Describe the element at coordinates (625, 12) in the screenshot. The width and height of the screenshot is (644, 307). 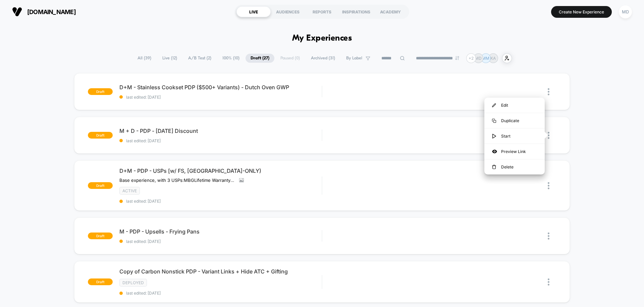
I see `button: MD` at that location.